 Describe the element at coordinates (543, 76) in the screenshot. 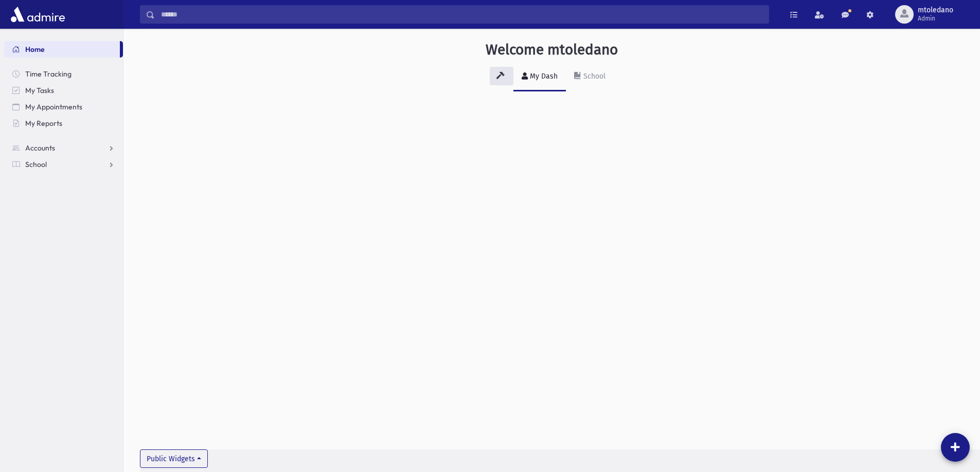

I see `div: My Dash` at that location.